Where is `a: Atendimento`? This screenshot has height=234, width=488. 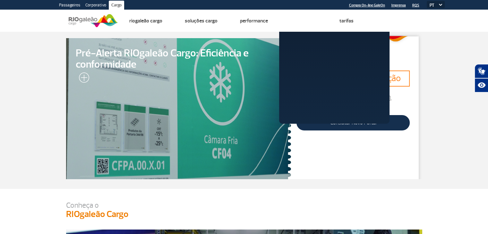
a: Atendimento is located at coordinates (303, 21).